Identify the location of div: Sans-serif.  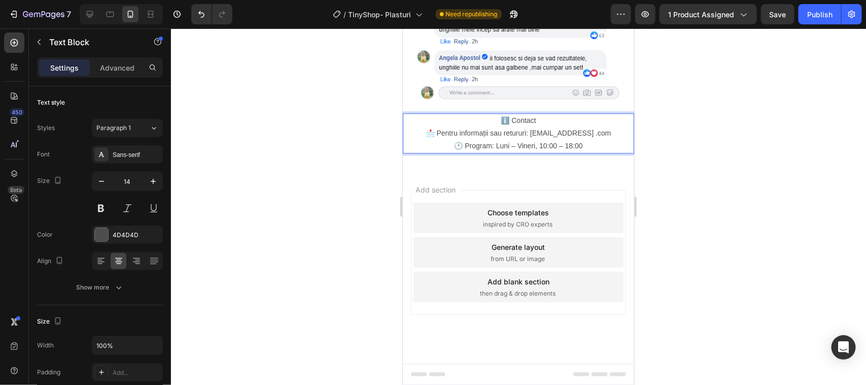
(137, 155).